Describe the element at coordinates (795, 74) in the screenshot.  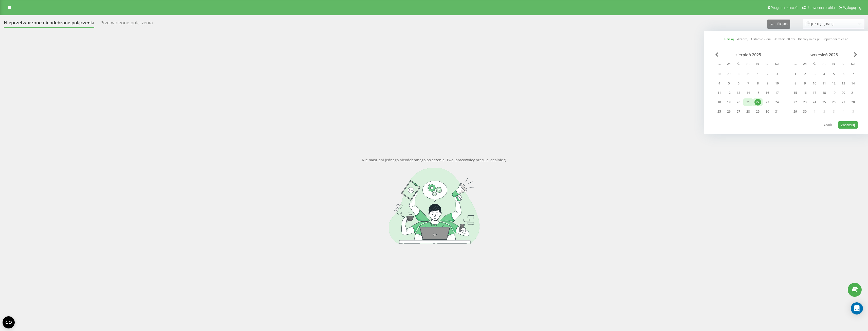
I see `div: pon 1 wrz 2025` at that location.